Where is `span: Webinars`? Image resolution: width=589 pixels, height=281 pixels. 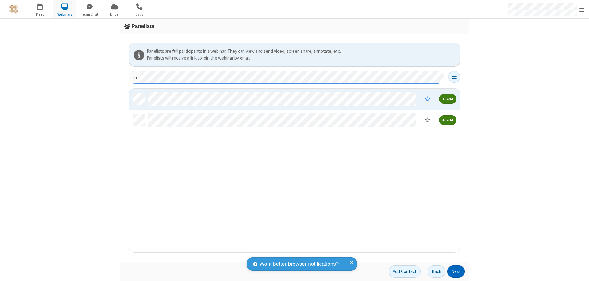 span: Webinars is located at coordinates (65, 14).